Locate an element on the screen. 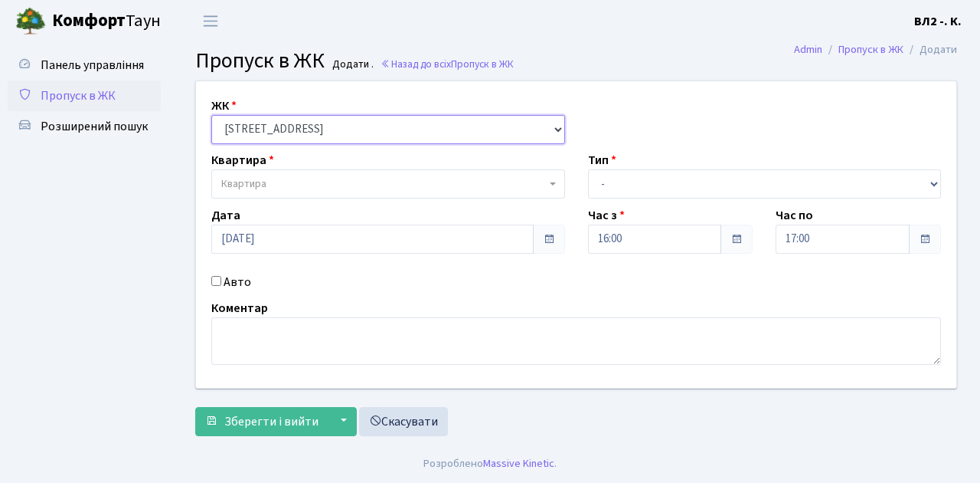 This screenshot has height=483, width=980. a: Розширений пошук is located at coordinates (84, 126).